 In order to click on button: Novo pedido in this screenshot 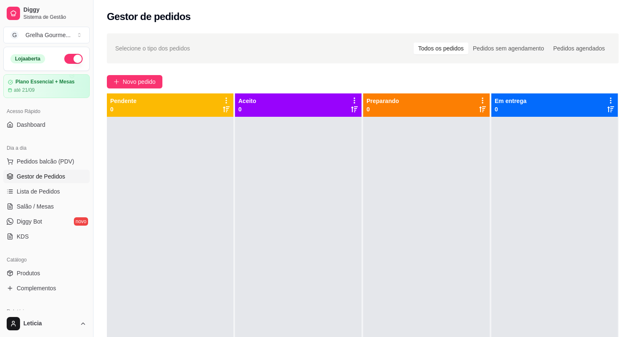, I will do `click(134, 82)`.